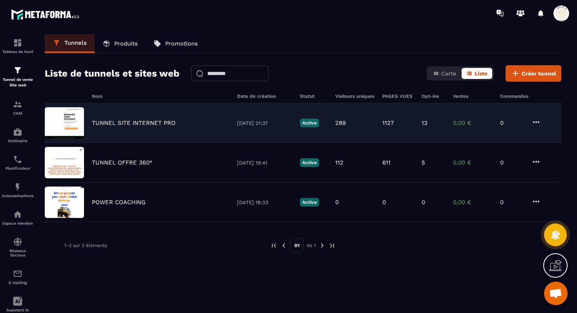  I want to click on p: CRM, so click(18, 113).